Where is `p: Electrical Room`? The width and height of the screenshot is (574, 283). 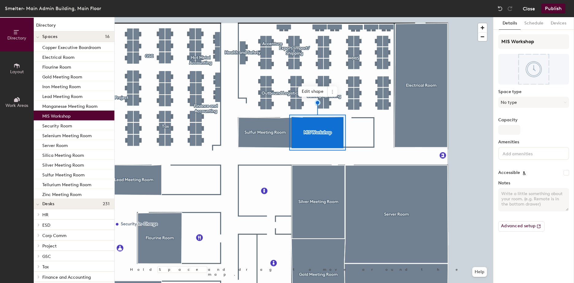
p: Electrical Room is located at coordinates (58, 56).